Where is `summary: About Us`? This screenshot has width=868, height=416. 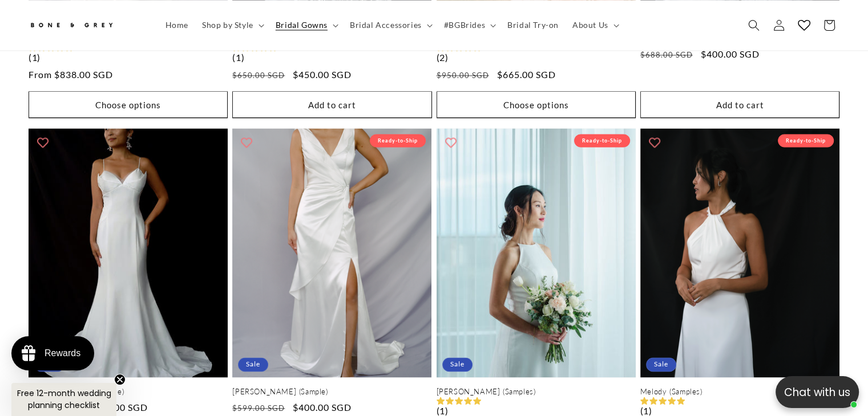
summary: About Us is located at coordinates (594, 25).